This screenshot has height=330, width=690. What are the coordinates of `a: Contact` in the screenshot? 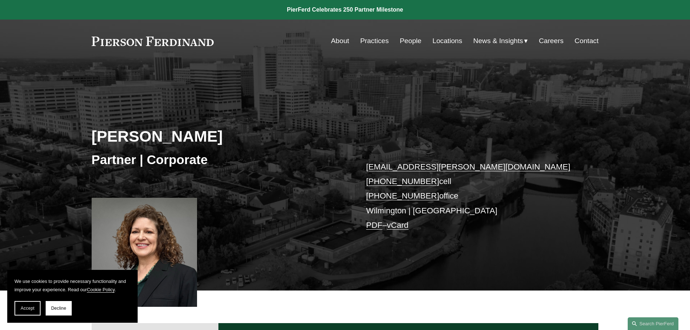 It's located at (587, 41).